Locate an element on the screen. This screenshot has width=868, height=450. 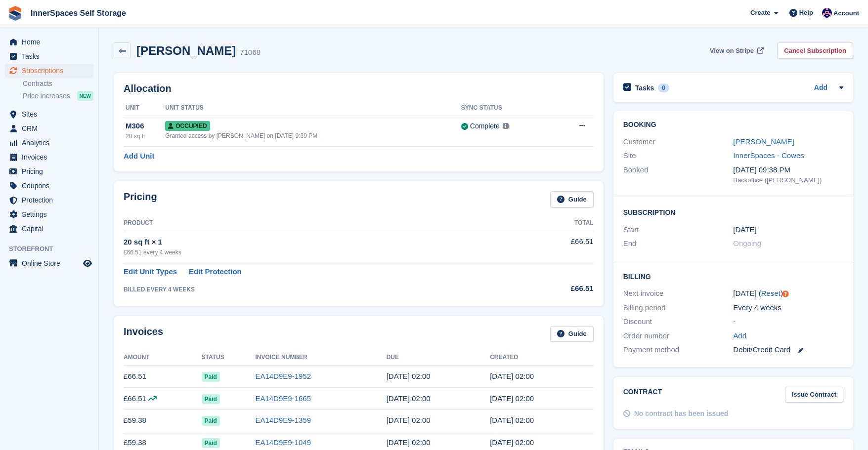
div: No contract has been issued is located at coordinates (681, 413).